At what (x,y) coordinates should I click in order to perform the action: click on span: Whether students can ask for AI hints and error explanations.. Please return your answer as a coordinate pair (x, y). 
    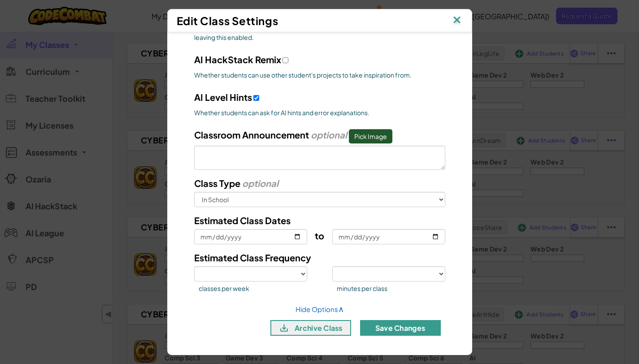
    Looking at the image, I should click on (320, 112).